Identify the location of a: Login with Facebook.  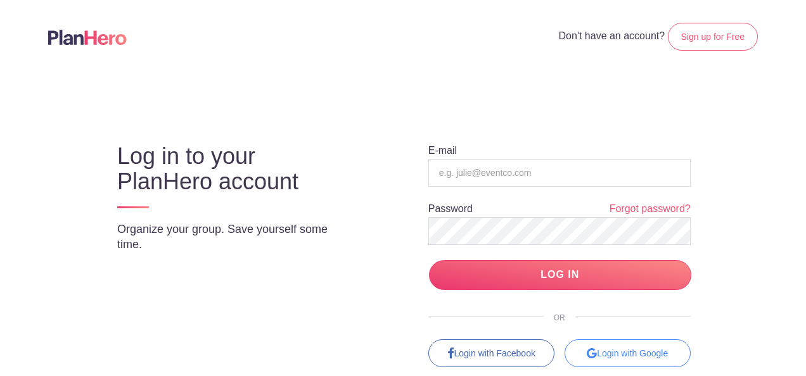
(491, 354).